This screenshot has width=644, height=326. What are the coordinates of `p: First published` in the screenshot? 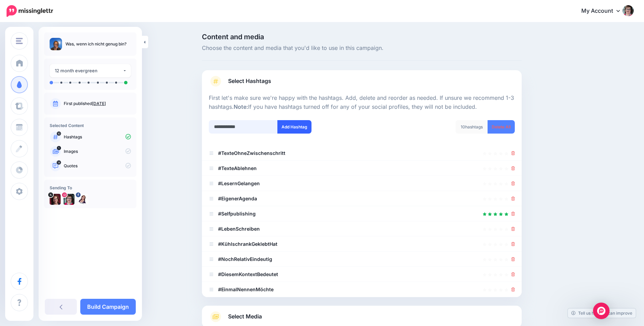 It's located at (97, 104).